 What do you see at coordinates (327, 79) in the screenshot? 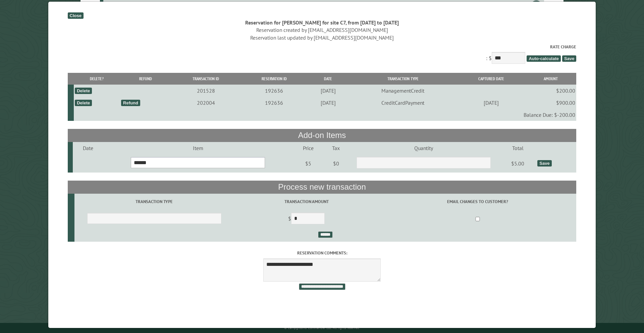
I see `th: Date` at bounding box center [327, 79].